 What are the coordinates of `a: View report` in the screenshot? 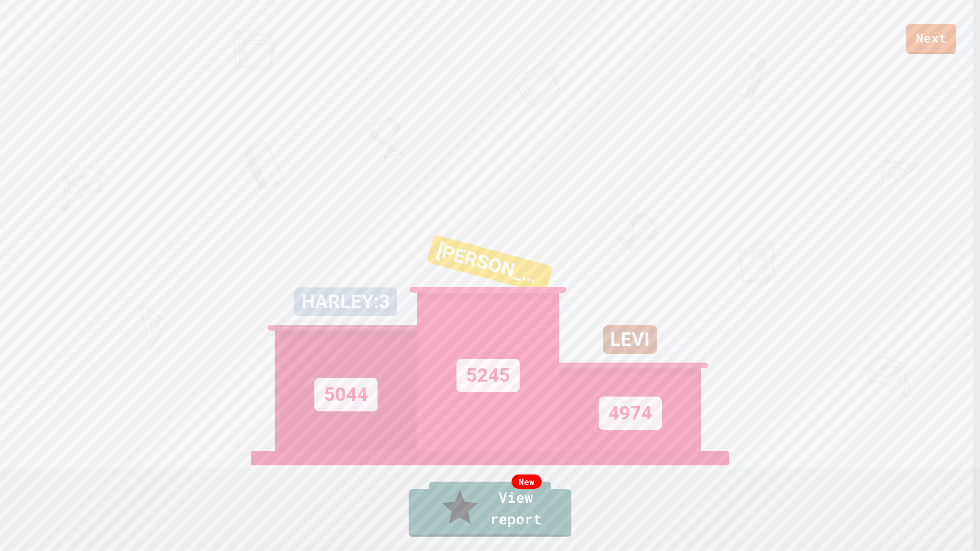 It's located at (490, 509).